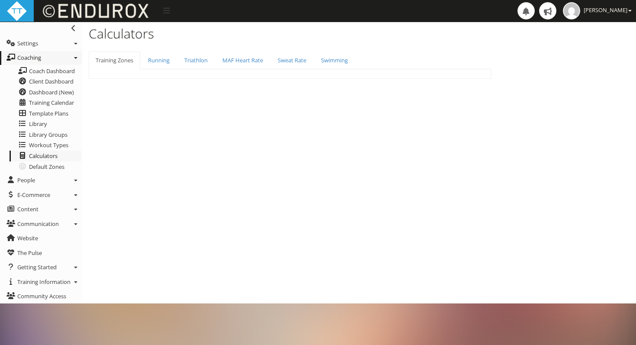 The width and height of the screenshot is (636, 345). What do you see at coordinates (45, 156) in the screenshot?
I see `a: Calculators` at bounding box center [45, 156].